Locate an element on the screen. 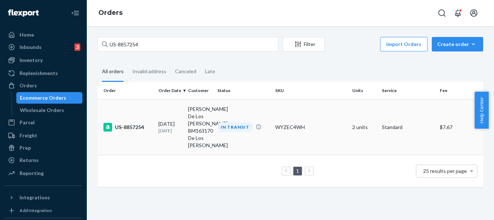  button: Filter is located at coordinates (304, 44).